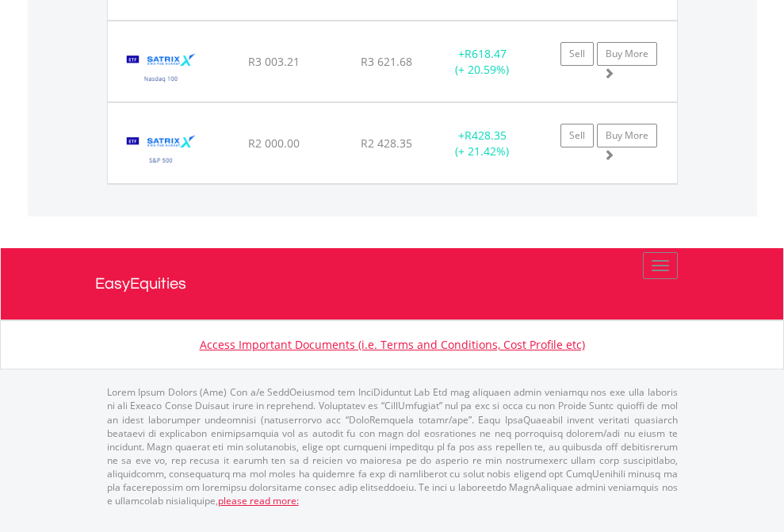 Image resolution: width=784 pixels, height=532 pixels. Describe the element at coordinates (161, 69) in the screenshot. I see `img: TFSA.STXNDQ.png` at that location.